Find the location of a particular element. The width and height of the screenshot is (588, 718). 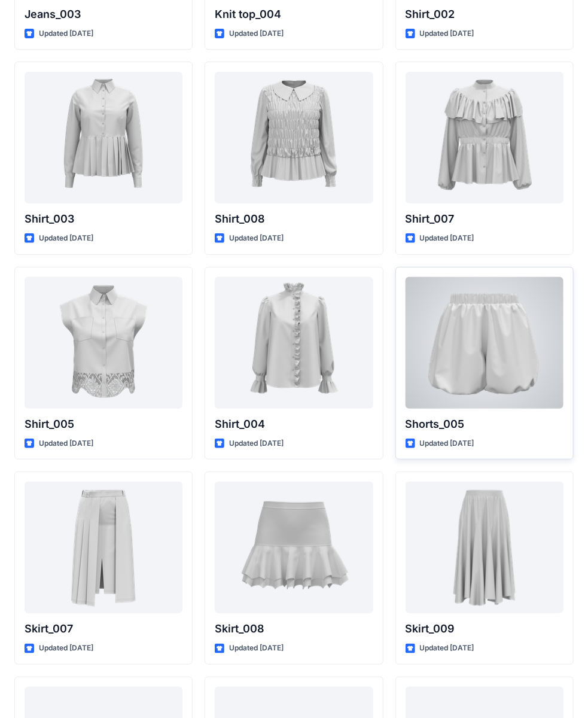

a: Skirt_009 is located at coordinates (484, 548).